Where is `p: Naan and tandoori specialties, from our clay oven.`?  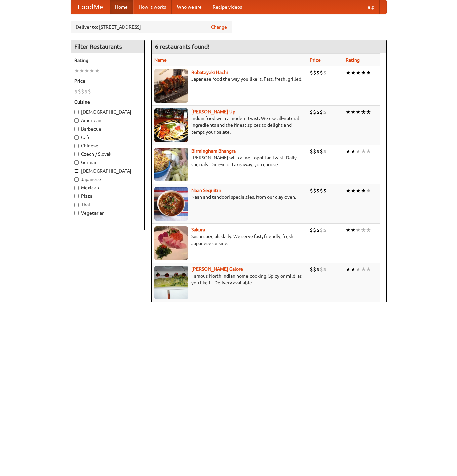 p: Naan and tandoori specialties, from our clay oven. is located at coordinates (229, 197).